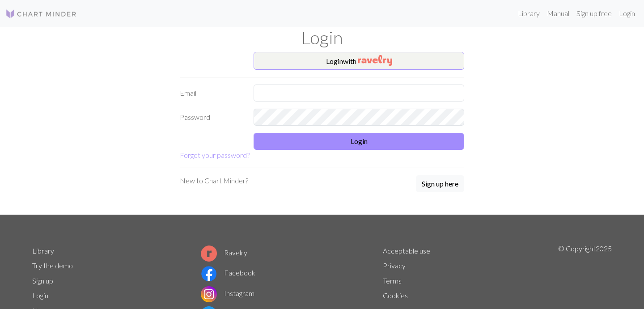 The image size is (644, 309). What do you see at coordinates (375, 61) in the screenshot?
I see `img: Ravelry` at bounding box center [375, 61].